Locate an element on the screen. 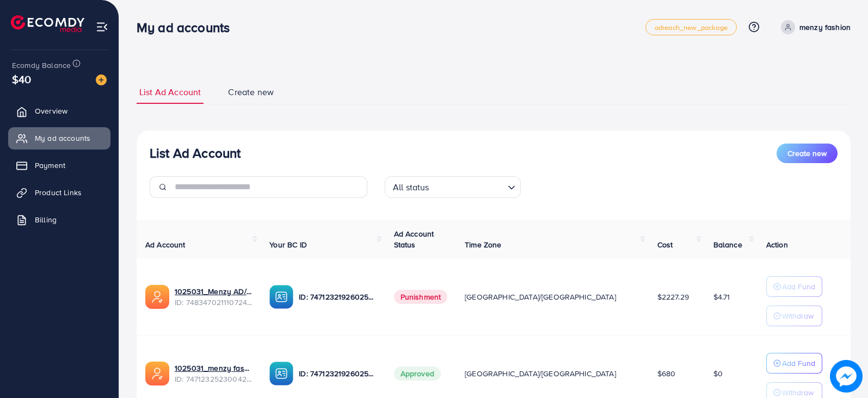  span: $4.71 is located at coordinates (721, 297).